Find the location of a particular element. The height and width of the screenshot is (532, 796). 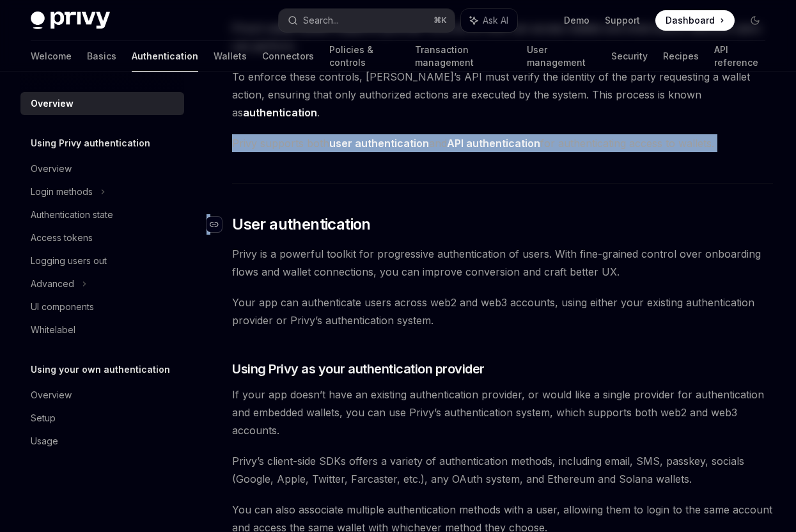

a: UI components is located at coordinates (102, 307).